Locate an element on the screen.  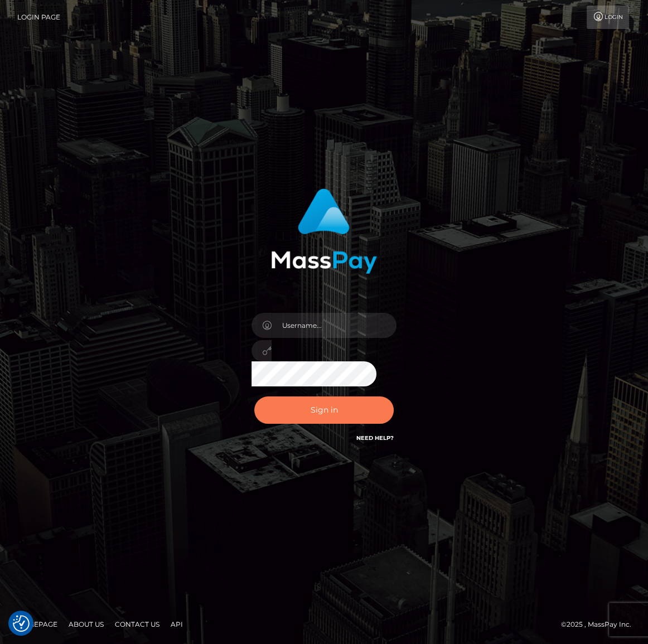
input: Username... is located at coordinates (334, 325).